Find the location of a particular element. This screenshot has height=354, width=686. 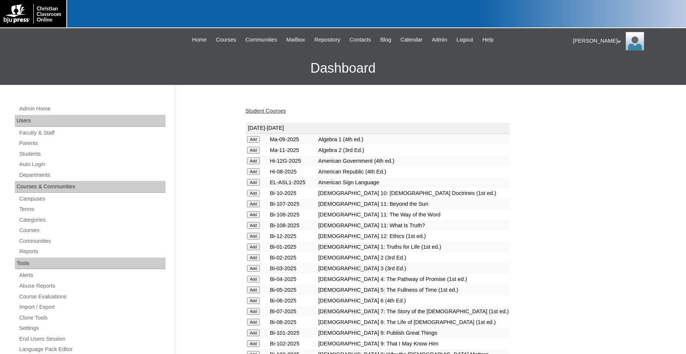

a: Settings is located at coordinates (92, 328).